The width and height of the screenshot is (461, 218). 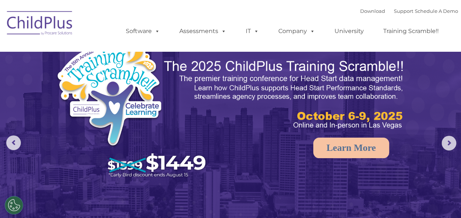 I want to click on button: Cookies Settings, so click(x=14, y=205).